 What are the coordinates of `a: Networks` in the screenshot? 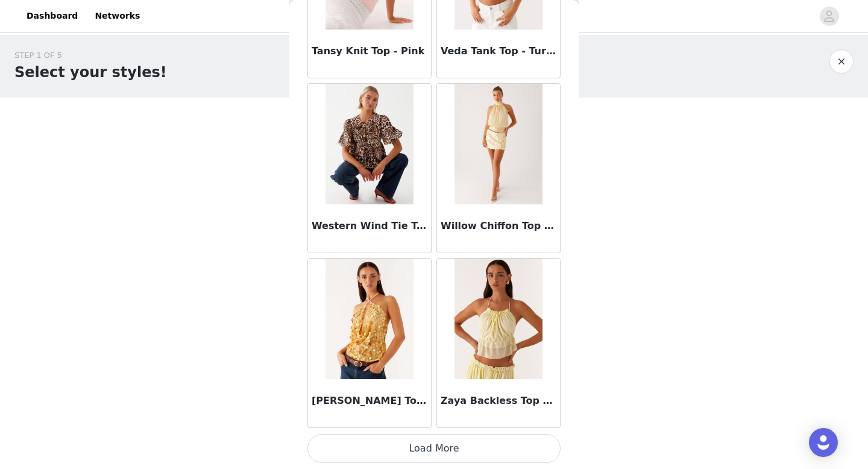 It's located at (117, 16).